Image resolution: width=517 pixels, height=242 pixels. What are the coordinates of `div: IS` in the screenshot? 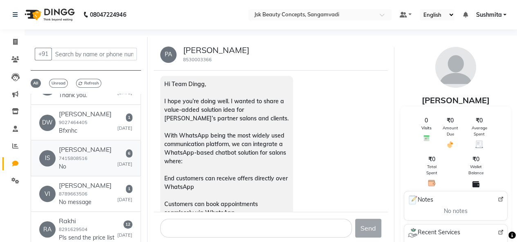 It's located at (47, 158).